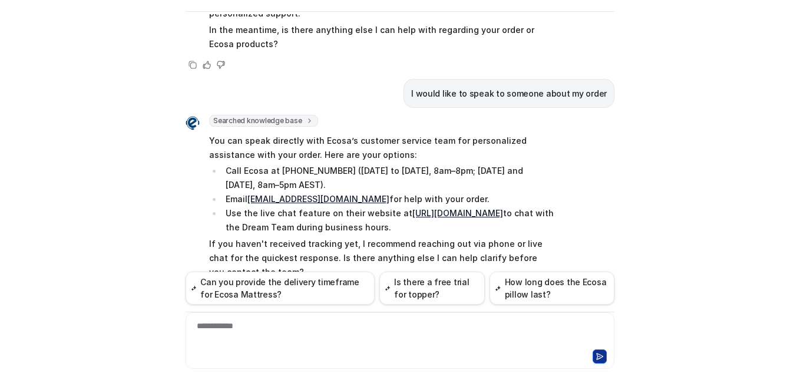 This screenshot has width=800, height=383. What do you see at coordinates (263, 121) in the screenshot?
I see `span: Searched knowledge base` at bounding box center [263, 121].